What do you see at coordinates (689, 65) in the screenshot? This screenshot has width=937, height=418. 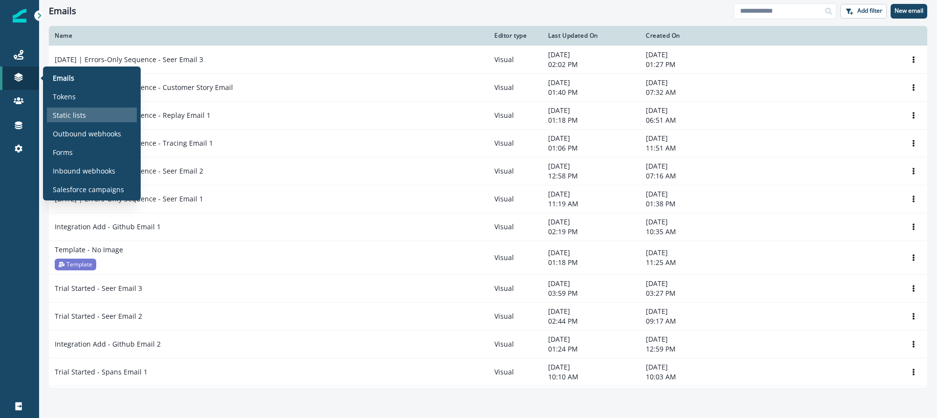 I see `p: 01:27 PM` at bounding box center [689, 65].